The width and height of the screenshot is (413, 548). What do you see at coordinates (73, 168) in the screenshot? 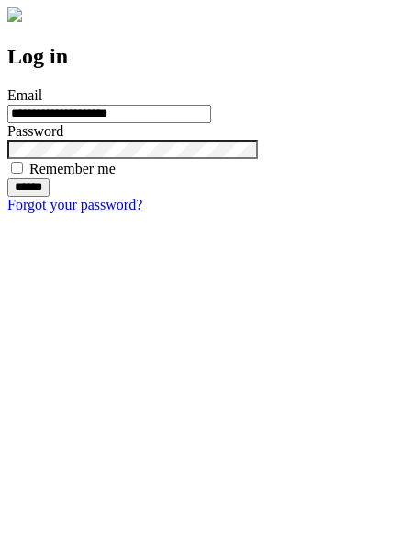
I see `label: Remember me` at bounding box center [73, 168].